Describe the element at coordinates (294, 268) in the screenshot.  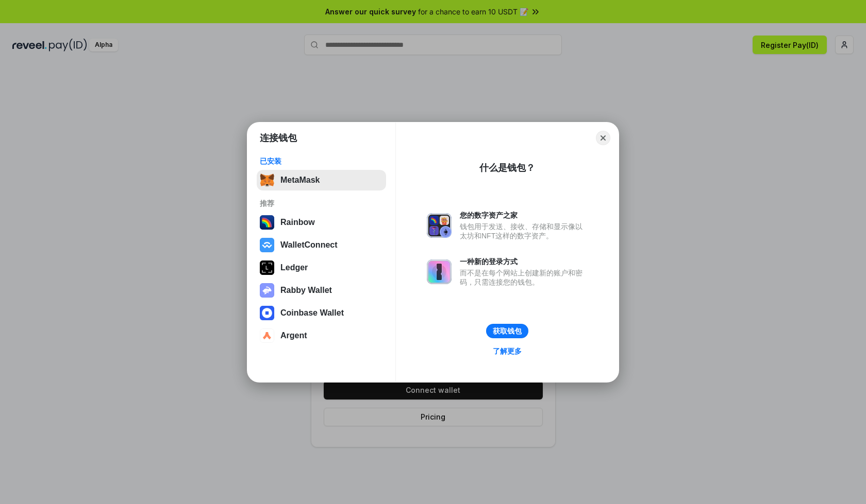
I see `div: Ledger` at that location.